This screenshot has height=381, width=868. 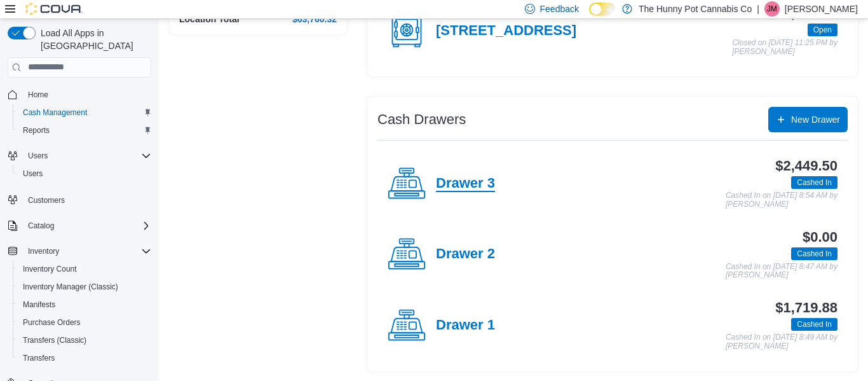 What do you see at coordinates (806, 308) in the screenshot?
I see `h3: $1,719.88` at bounding box center [806, 308].